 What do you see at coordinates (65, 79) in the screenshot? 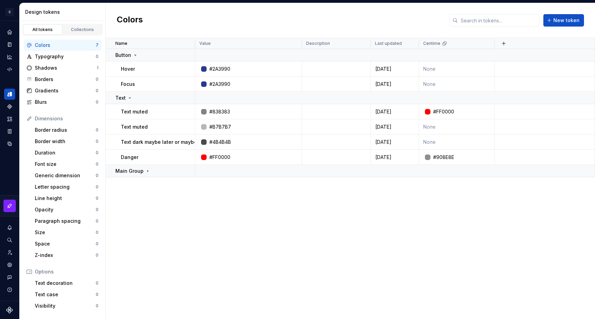
I see `div: Borders` at bounding box center [65, 79].